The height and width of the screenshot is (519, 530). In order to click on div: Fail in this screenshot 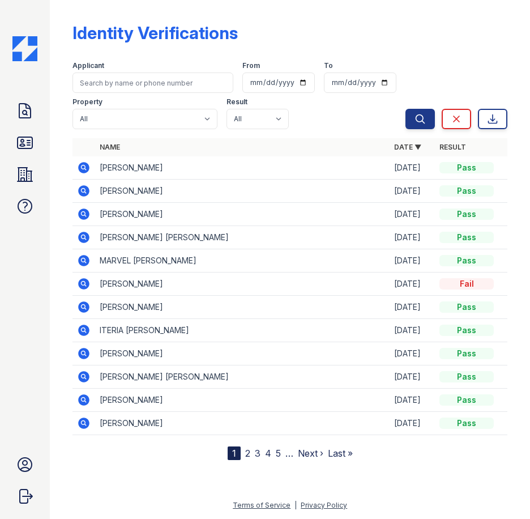, I will do `click(467, 284)`.